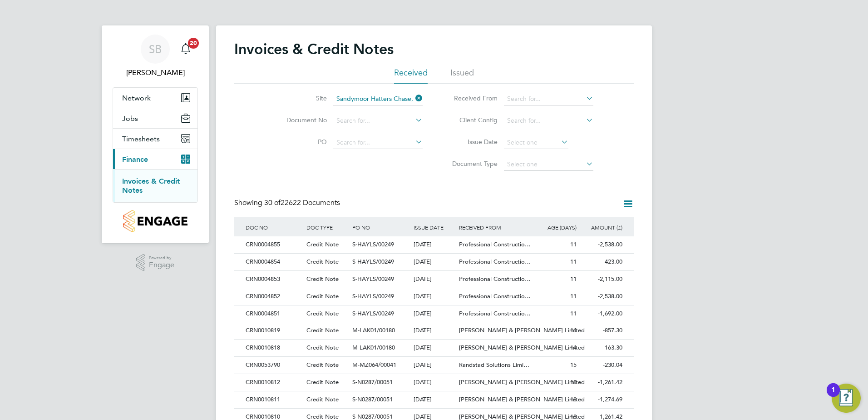 The height and width of the screenshot is (420, 868). I want to click on img: countryside-properties-logo-retina.png, so click(155, 221).